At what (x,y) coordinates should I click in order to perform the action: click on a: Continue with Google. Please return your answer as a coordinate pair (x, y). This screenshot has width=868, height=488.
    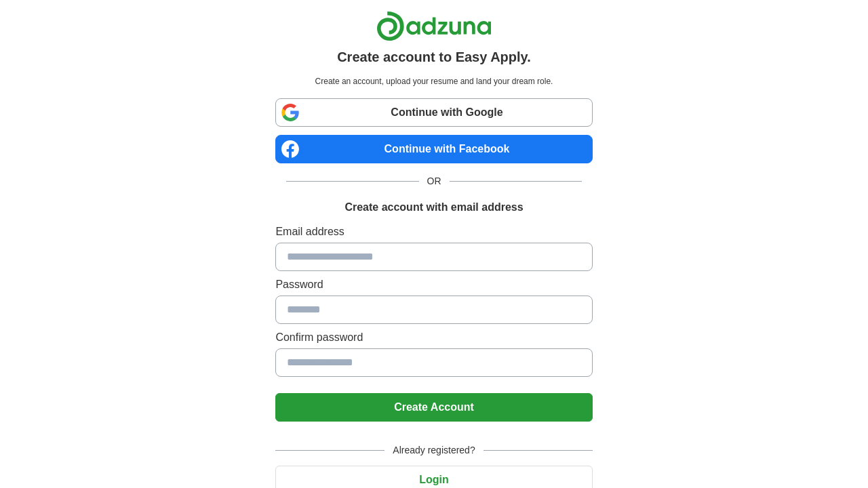
    Looking at the image, I should click on (433, 113).